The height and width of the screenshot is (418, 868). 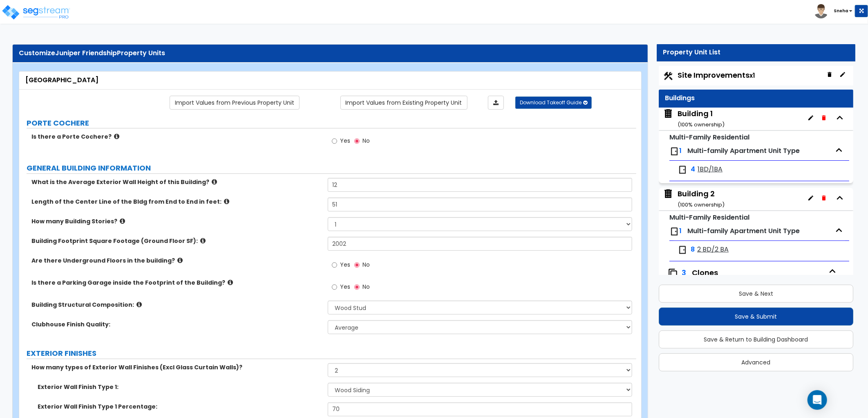 I want to click on span: 3, so click(x=684, y=272).